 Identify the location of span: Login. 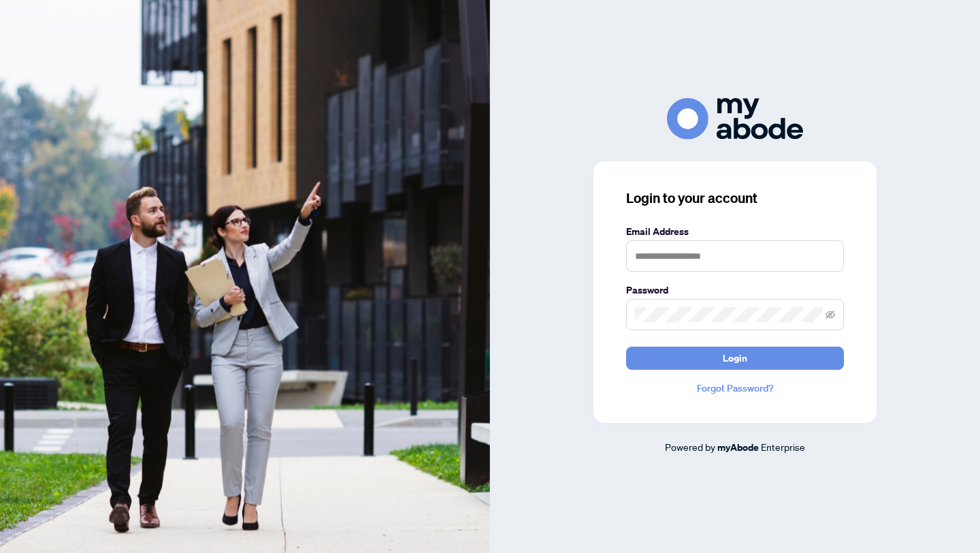
(735, 358).